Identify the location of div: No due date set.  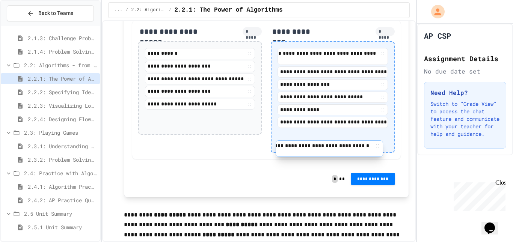
(465, 71).